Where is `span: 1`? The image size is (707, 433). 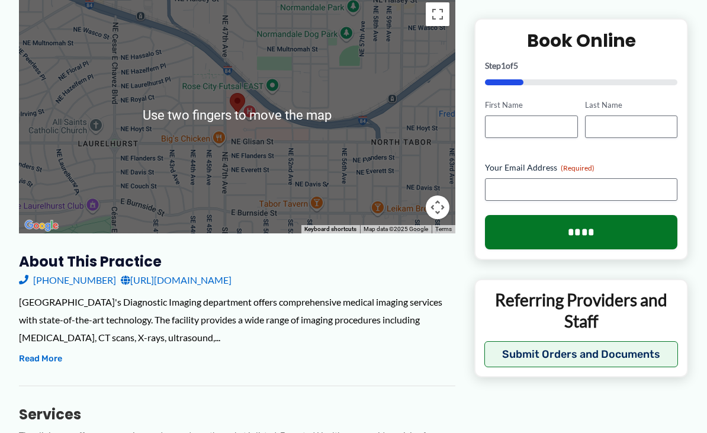
span: 1 is located at coordinates (503, 66).